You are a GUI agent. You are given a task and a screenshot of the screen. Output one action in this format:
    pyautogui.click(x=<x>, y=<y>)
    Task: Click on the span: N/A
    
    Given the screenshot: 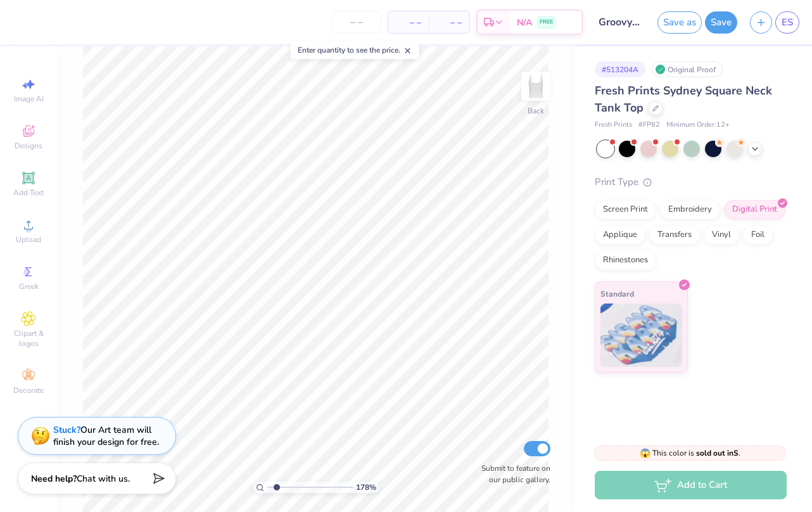 What is the action you would take?
    pyautogui.click(x=524, y=22)
    